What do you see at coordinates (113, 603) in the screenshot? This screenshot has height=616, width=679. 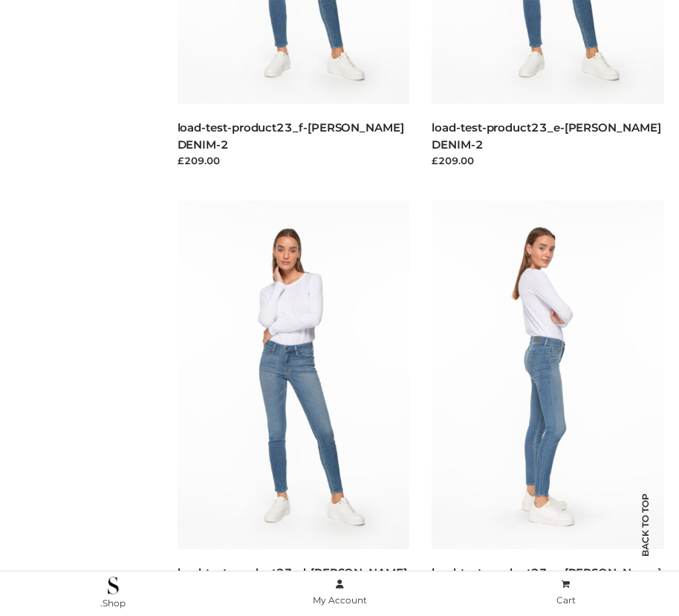 I see `span: .Shop` at bounding box center [113, 603].